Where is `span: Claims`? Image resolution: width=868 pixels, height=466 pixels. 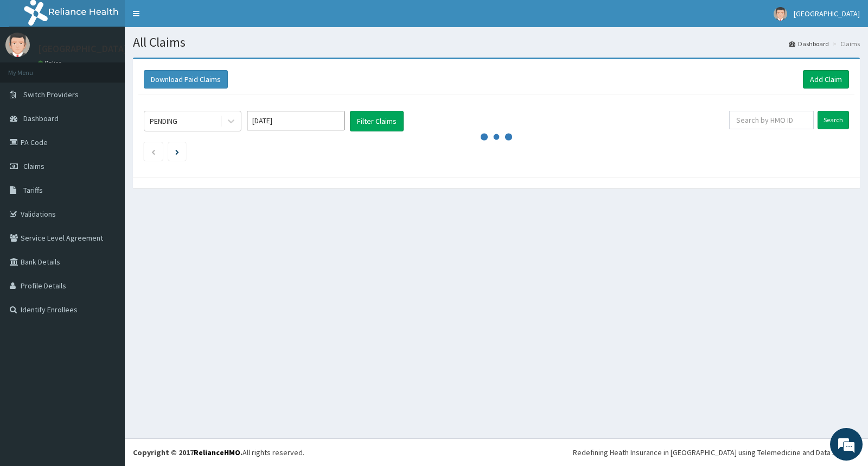
span: Claims is located at coordinates (33, 166).